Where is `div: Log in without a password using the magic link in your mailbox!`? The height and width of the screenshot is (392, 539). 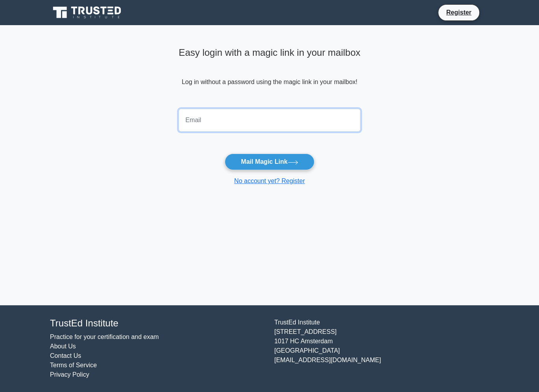 div: Log in without a password using the magic link in your mailbox! is located at coordinates (270, 75).